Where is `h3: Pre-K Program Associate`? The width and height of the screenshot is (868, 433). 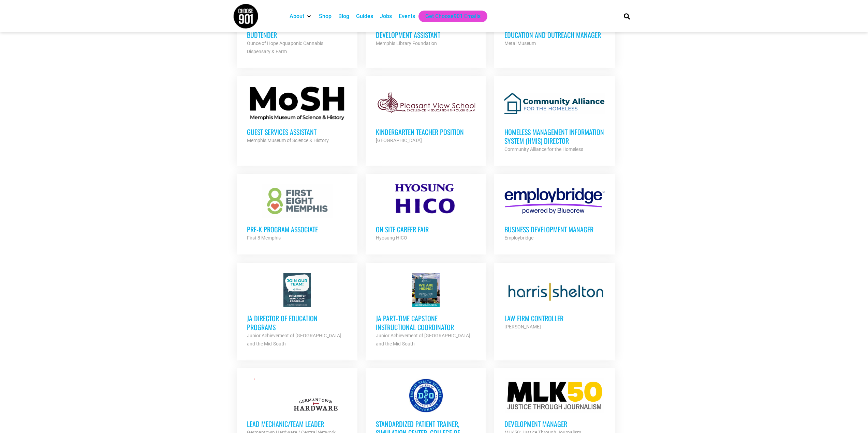 h3: Pre-K Program Associate is located at coordinates (297, 230).